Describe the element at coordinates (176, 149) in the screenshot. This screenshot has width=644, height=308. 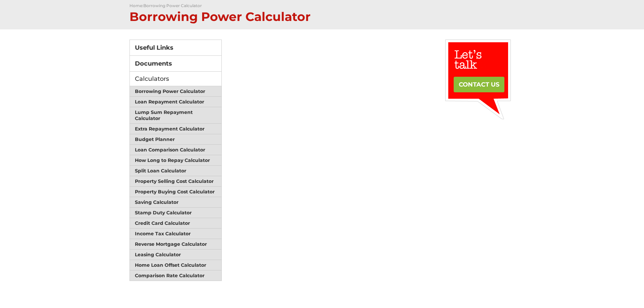
I see `a: Loan Comparison Calculator` at that location.